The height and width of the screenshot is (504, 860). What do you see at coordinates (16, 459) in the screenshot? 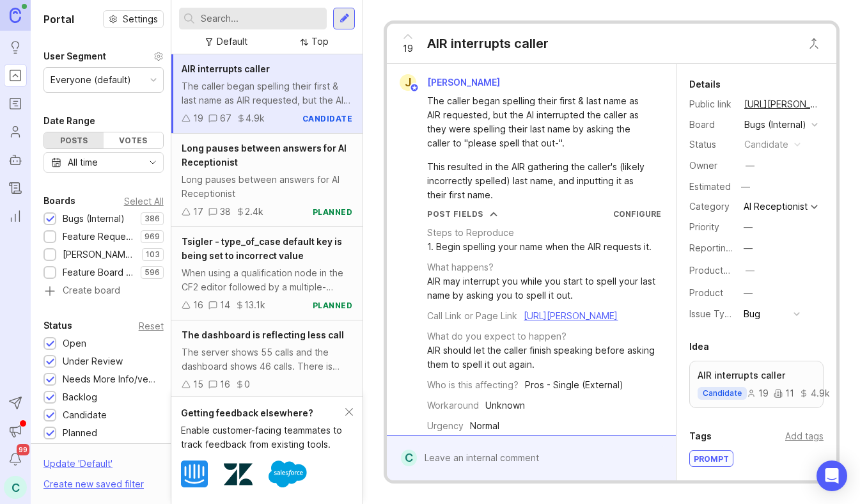
I see `button: Notifications` at bounding box center [16, 459].